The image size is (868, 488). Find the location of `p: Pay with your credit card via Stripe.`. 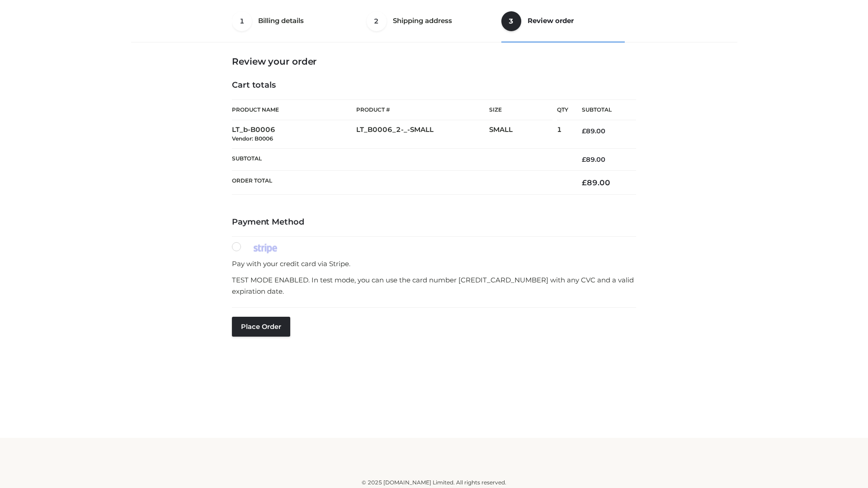

p: Pay with your credit card via Stripe. is located at coordinates (434, 264).